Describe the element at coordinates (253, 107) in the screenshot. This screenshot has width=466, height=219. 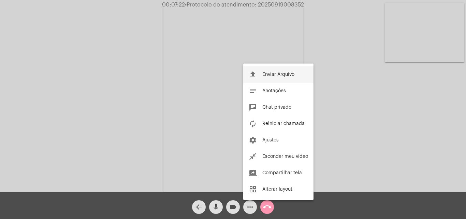
I see `mat-icon: chat` at that location.